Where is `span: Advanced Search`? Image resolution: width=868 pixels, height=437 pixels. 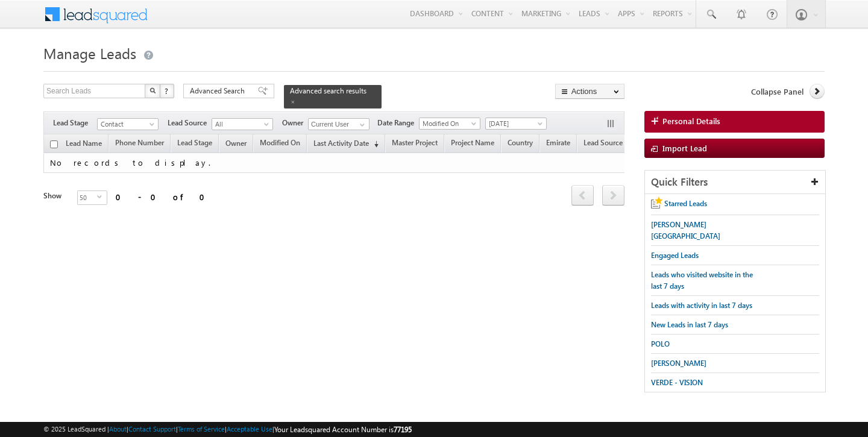 span: Advanced Search is located at coordinates (218, 91).